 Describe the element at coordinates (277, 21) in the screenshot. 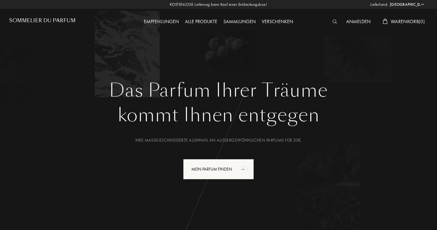

I see `a: Verschenken` at that location.